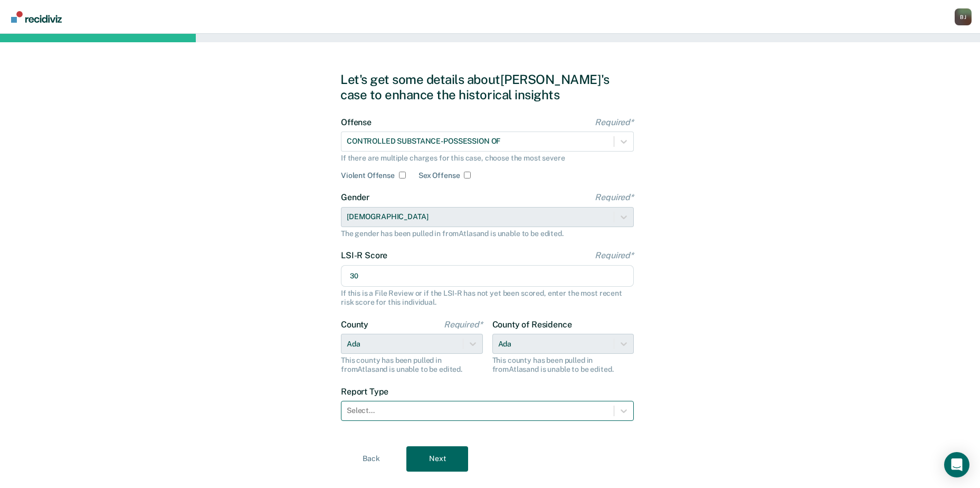 The height and width of the screenshot is (488, 980). Describe the element at coordinates (487, 255) in the screenshot. I see `label: LSI-R Score` at that location.